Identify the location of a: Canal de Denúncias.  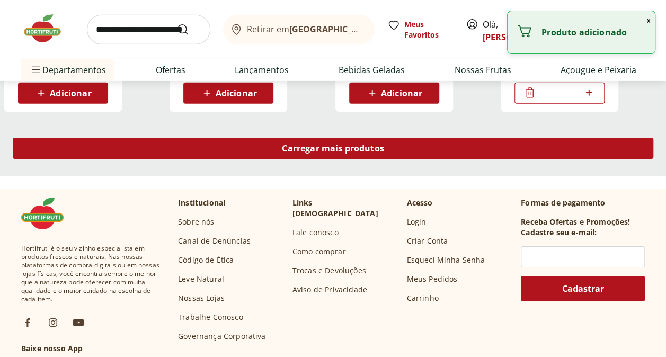
(214, 241).